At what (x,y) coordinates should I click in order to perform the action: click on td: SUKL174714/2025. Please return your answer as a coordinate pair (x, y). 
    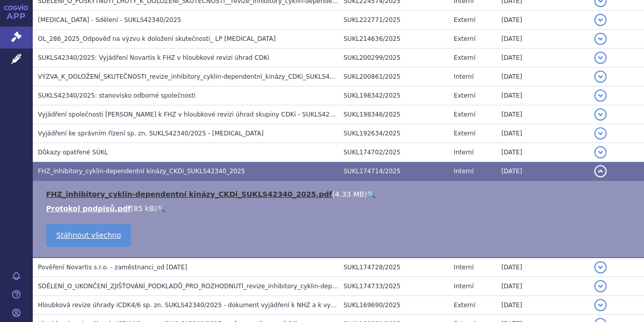
    Looking at the image, I should click on (393, 171).